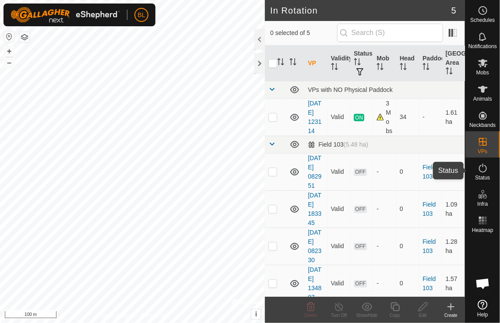 Image resolution: width=500 pixels, height=323 pixels. I want to click on td: 34, so click(407, 117).